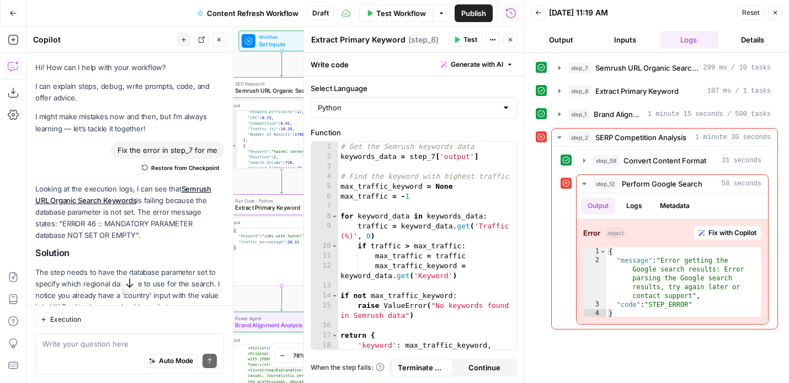 This screenshot has width=789, height=383. Describe the element at coordinates (130, 92) in the screenshot. I see `p: I can explain steps, debug, write prompts, code, and offer advice.` at that location.